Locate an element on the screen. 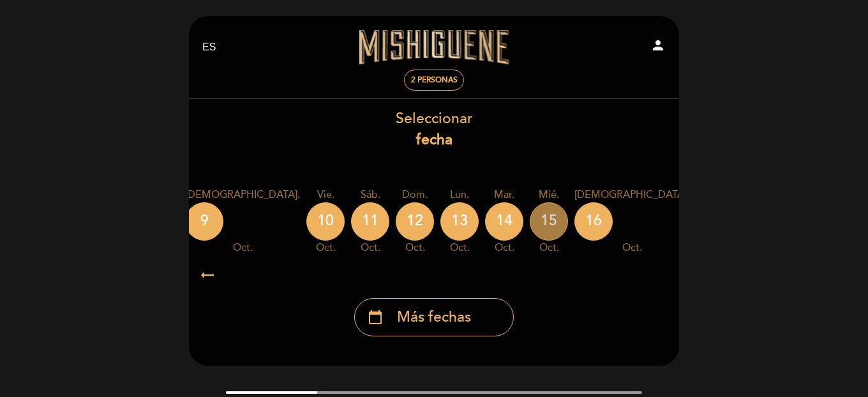 The image size is (868, 397). div: vie. is located at coordinates (325, 194).